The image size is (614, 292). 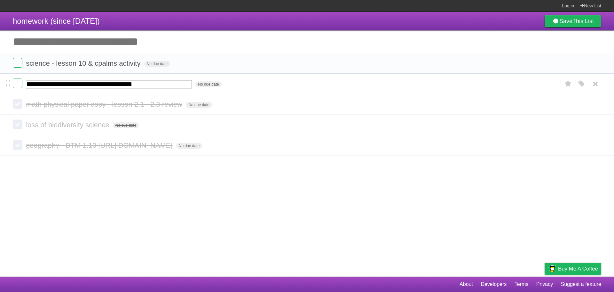 I want to click on img: Buy me a coffee, so click(x=552, y=268).